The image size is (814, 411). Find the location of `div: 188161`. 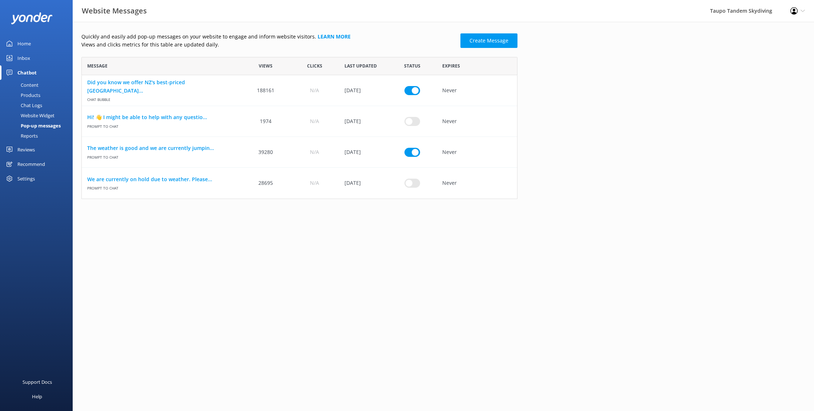

div: 188161 is located at coordinates (266, 90).